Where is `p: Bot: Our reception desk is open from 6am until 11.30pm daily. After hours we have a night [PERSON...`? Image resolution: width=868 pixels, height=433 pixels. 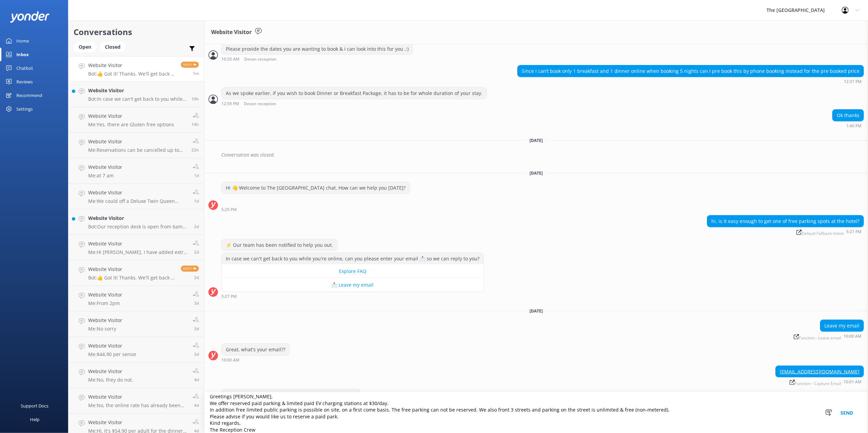 p: Bot: Our reception desk is open from 6am until 11.30pm daily. After hours we have a night [PERSON... is located at coordinates (138, 227).